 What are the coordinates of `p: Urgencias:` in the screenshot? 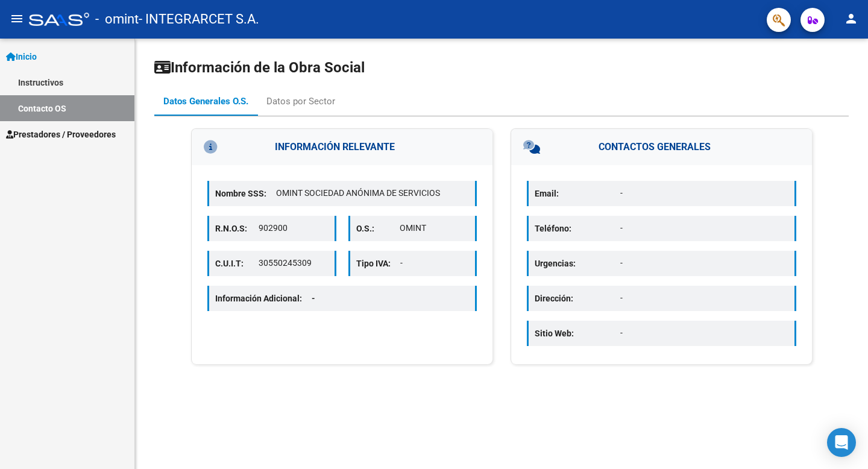 It's located at (578, 263).